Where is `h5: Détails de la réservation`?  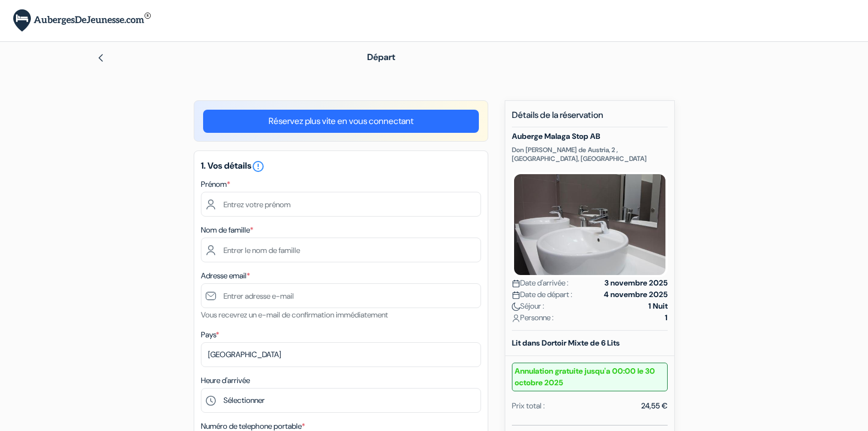
h5: Détails de la réservation is located at coordinates (590, 118).